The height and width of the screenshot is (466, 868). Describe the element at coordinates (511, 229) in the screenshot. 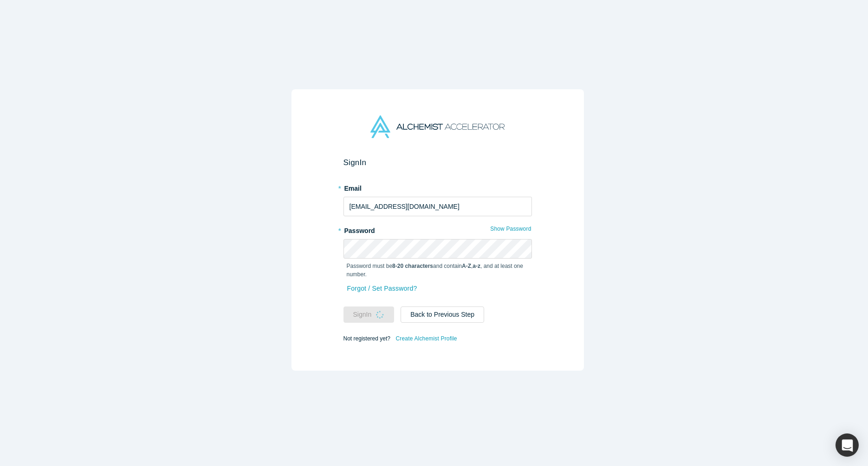

I see `button: Show Password` at that location.